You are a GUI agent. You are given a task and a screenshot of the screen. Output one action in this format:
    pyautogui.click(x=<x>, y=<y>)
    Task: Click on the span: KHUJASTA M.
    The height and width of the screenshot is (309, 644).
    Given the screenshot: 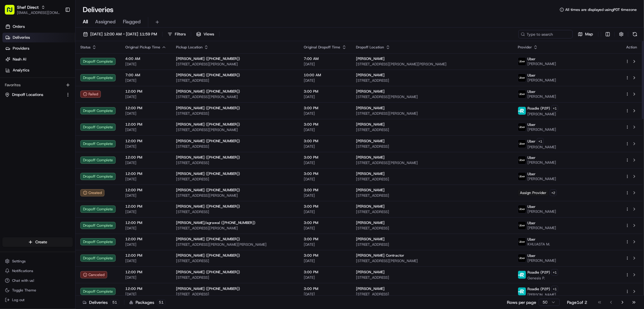 What is the action you would take?
    pyautogui.click(x=539, y=244)
    